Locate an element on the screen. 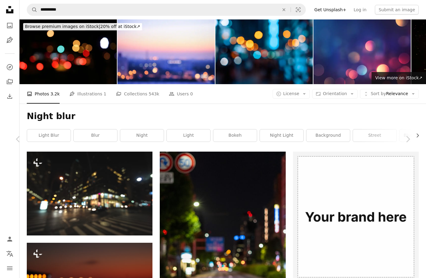 This screenshot has height=278, width=426. img: Bokeh light pattern in the city, defocused is located at coordinates (264, 52).